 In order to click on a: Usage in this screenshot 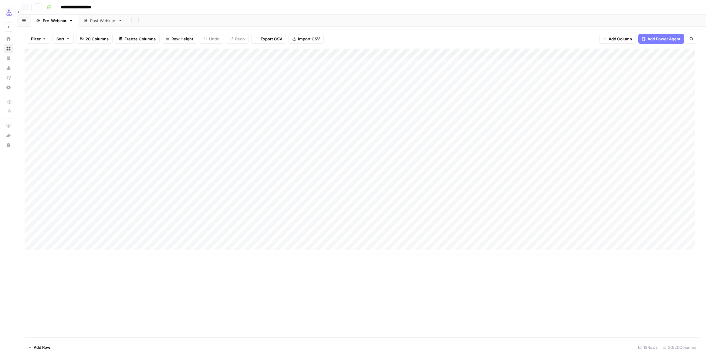, I will do `click(8, 68)`.